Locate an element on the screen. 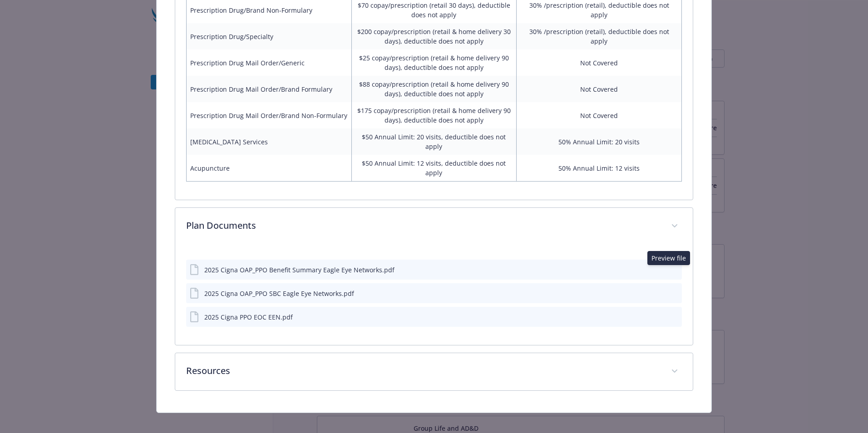 The height and width of the screenshot is (433, 868). td: 50% Annual Limit: 20 visits is located at coordinates (599, 141).